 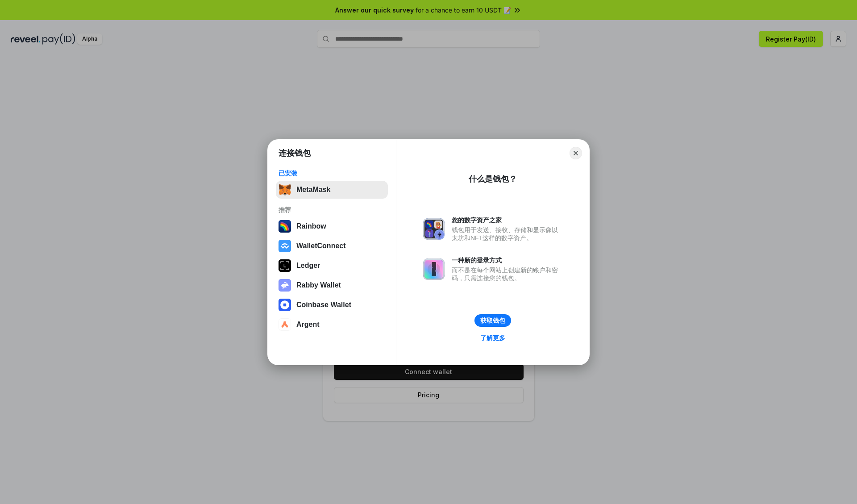 I want to click on div: 什么是钱包？, so click(x=492, y=179).